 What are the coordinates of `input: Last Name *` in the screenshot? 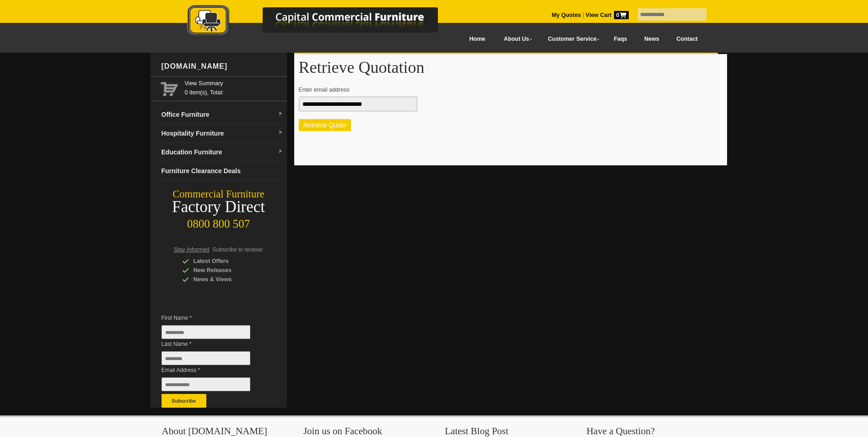 It's located at (206, 358).